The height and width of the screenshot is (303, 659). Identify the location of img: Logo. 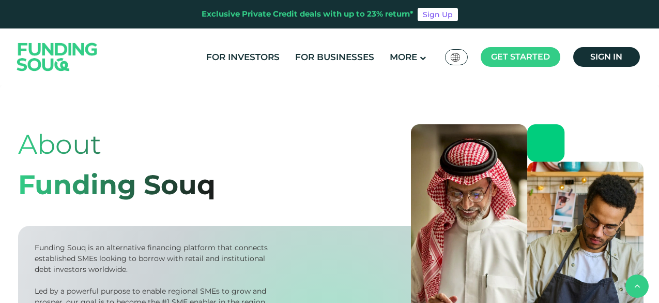
(57, 56).